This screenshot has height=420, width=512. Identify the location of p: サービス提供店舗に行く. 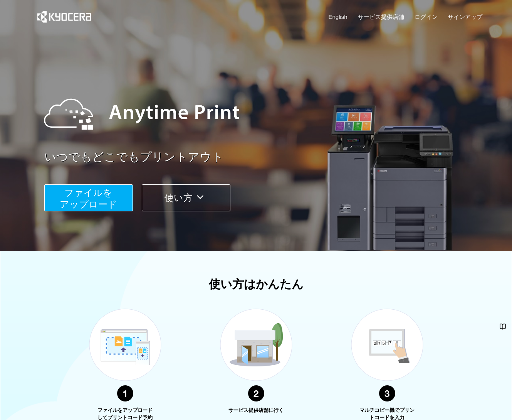
(256, 410).